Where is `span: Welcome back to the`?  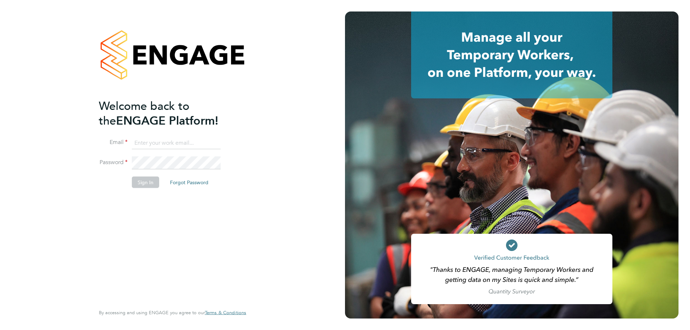 span: Welcome back to the is located at coordinates (144, 113).